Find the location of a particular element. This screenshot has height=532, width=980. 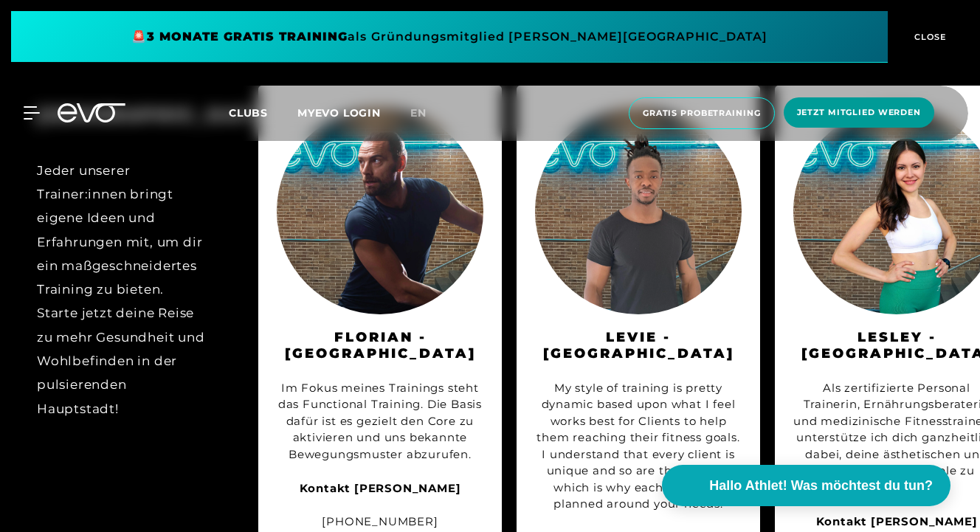

button: Hallo Athlet! Was möchtest du tun? is located at coordinates (806, 485).